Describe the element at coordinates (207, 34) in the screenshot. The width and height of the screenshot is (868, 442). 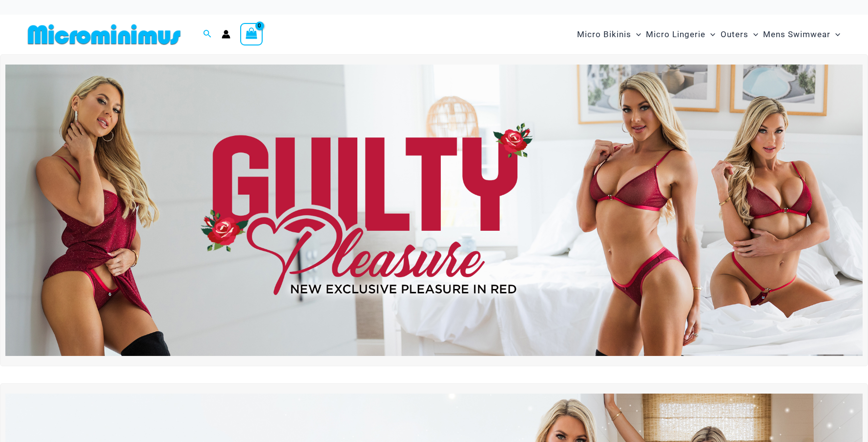
I see `a: Search icon link` at that location.